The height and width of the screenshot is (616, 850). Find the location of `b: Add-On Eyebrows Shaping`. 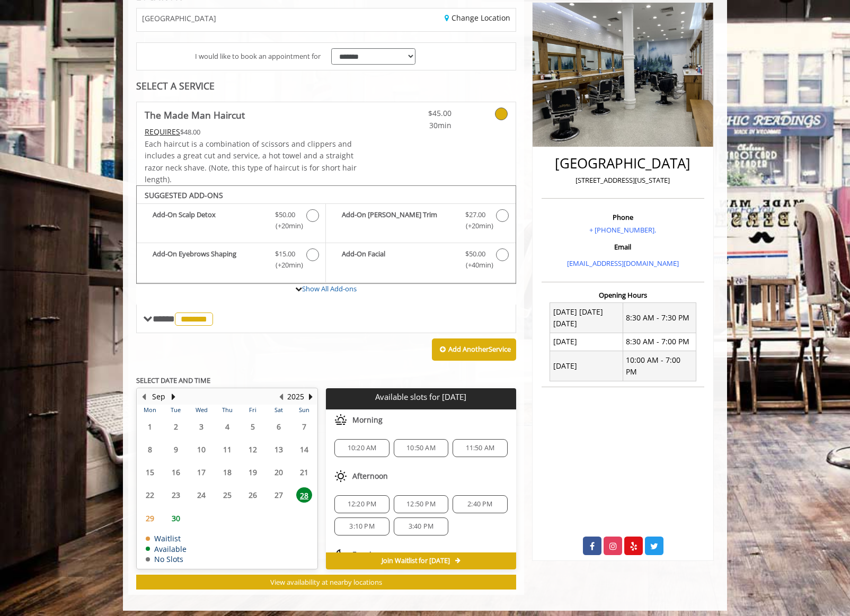

b: Add-On Eyebrows Shaping is located at coordinates (209, 259).